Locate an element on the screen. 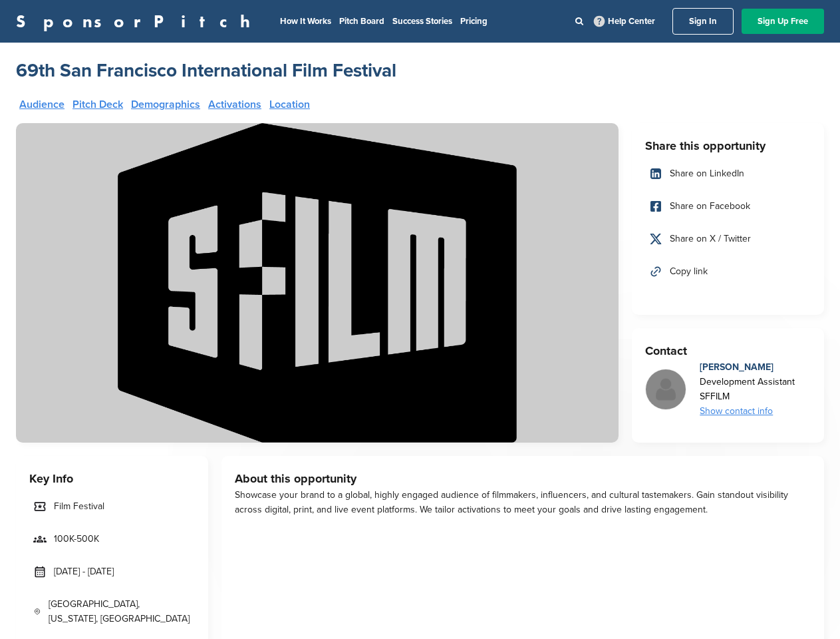 The width and height of the screenshot is (840, 639). div: Show contact info is located at coordinates (747, 412).